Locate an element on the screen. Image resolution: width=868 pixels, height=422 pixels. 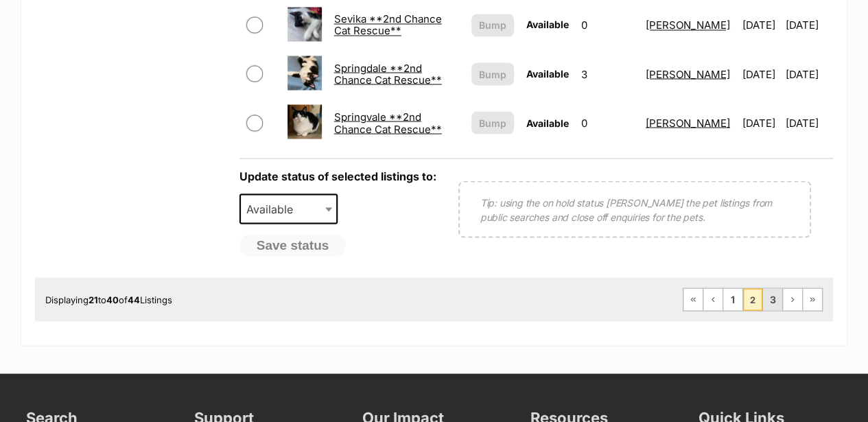
a: Last page is located at coordinates (813, 299).